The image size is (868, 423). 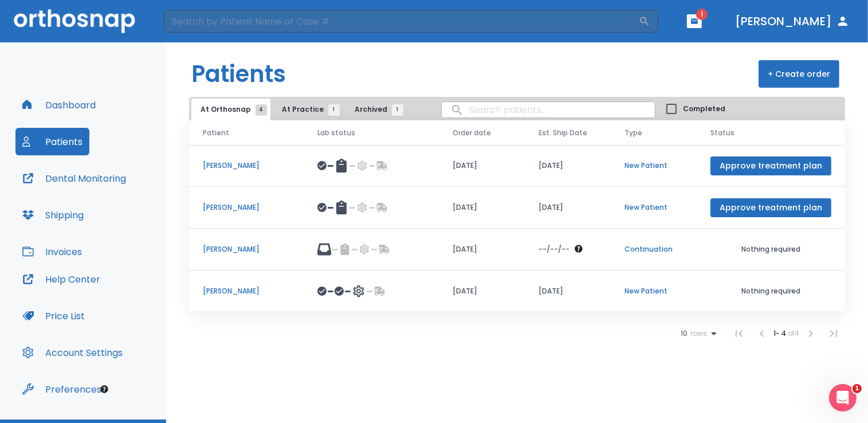 I want to click on div: The date will be available after approving treatment plan, so click(x=568, y=249).